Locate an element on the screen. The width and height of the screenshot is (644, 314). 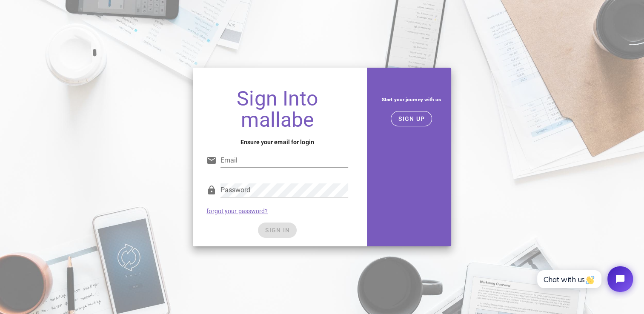
span: SIGN UP is located at coordinates (411, 119).